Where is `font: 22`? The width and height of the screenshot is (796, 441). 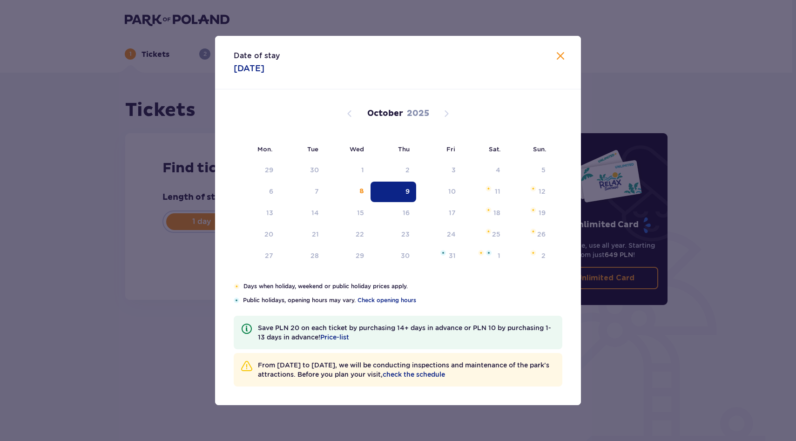
font: 22 is located at coordinates (360, 234).